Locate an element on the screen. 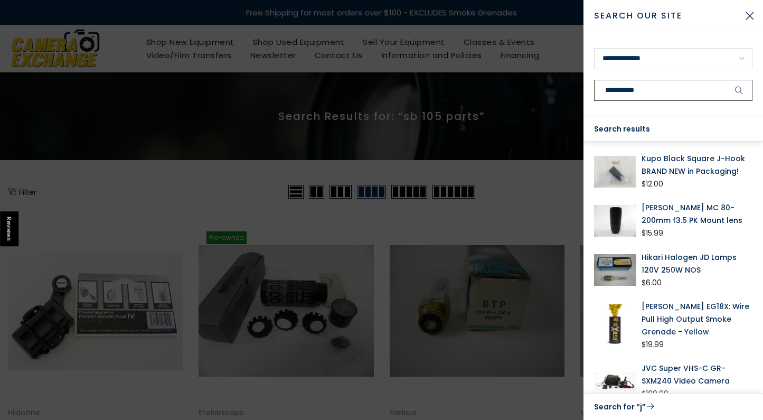 This screenshot has width=763, height=420. div: Search results is located at coordinates (673, 129).